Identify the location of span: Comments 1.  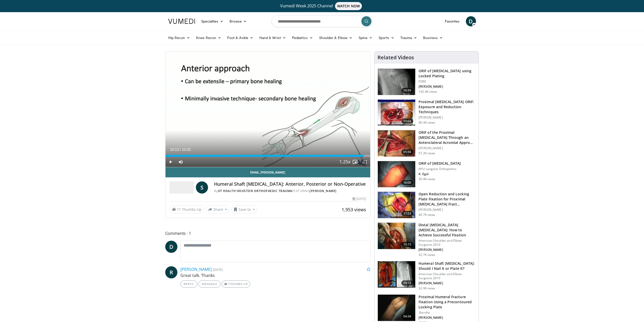
(268, 233).